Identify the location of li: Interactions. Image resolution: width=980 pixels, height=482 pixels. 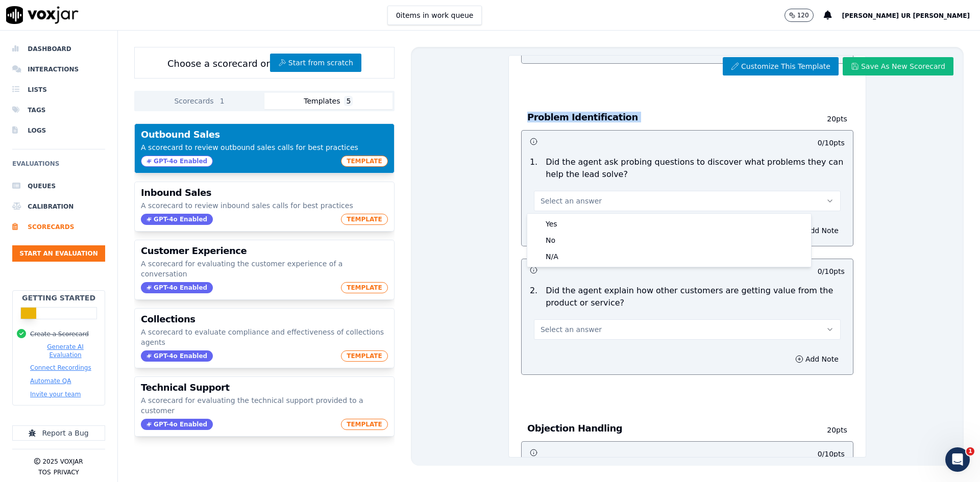
(59, 69).